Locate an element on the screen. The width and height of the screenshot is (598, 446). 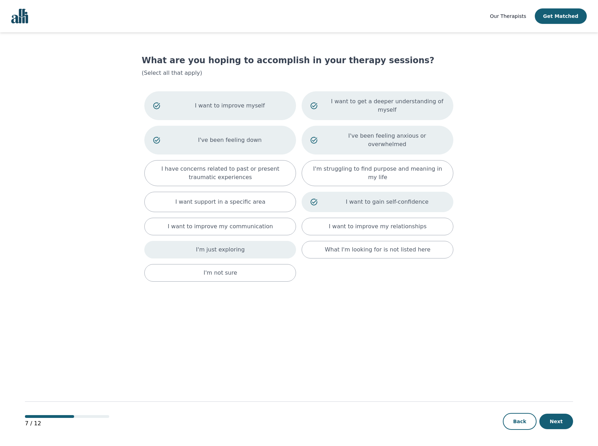
a: Get Matched is located at coordinates (560, 16).